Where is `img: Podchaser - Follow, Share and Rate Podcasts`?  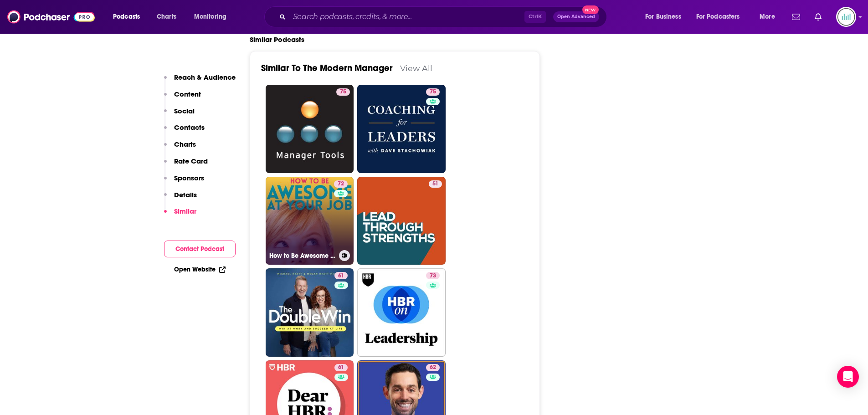 img: Podchaser - Follow, Share and Rate Podcasts is located at coordinates (51, 17).